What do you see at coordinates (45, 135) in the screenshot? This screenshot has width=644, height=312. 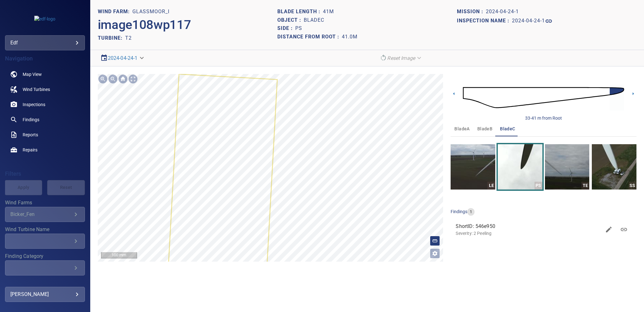 I see `a: reports noActive` at bounding box center [45, 135].